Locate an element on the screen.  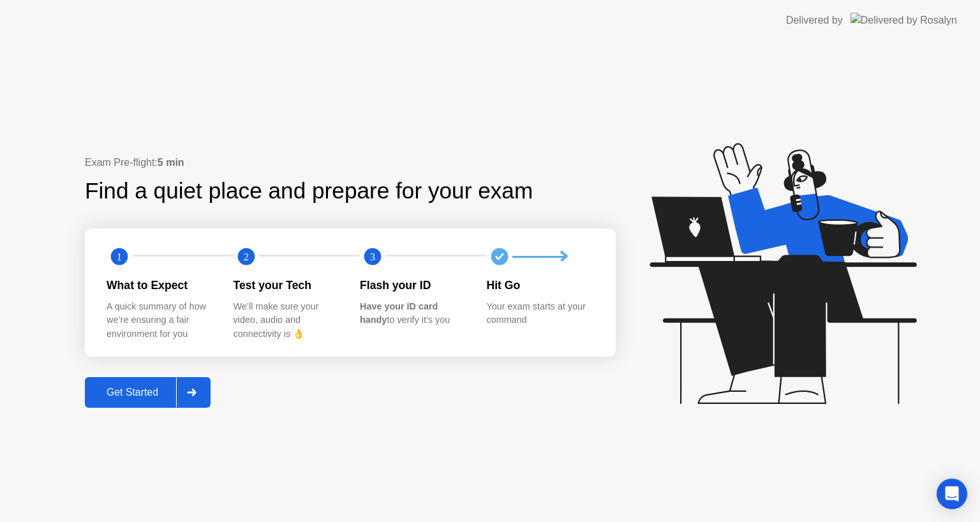
div: to verify it’s you is located at coordinates (413, 313).